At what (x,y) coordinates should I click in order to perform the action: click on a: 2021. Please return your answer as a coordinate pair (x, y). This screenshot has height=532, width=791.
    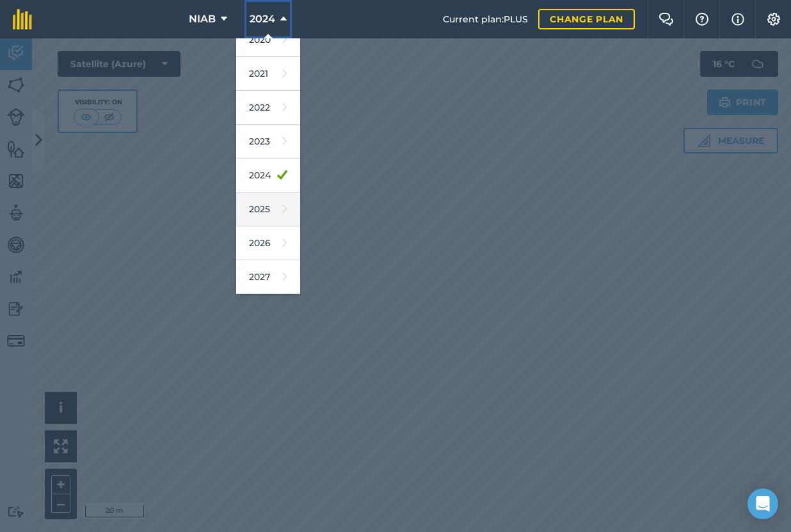
    Looking at the image, I should click on (268, 74).